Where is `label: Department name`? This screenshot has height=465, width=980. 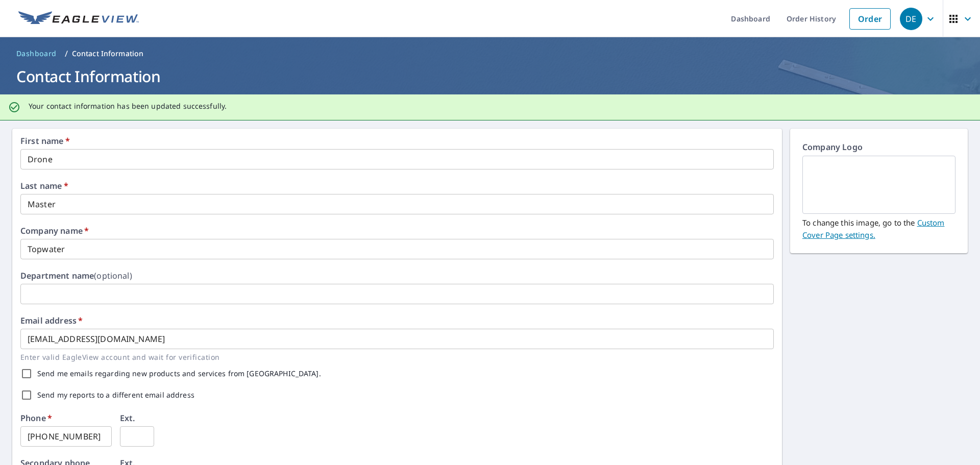 label: Department name is located at coordinates (76, 276).